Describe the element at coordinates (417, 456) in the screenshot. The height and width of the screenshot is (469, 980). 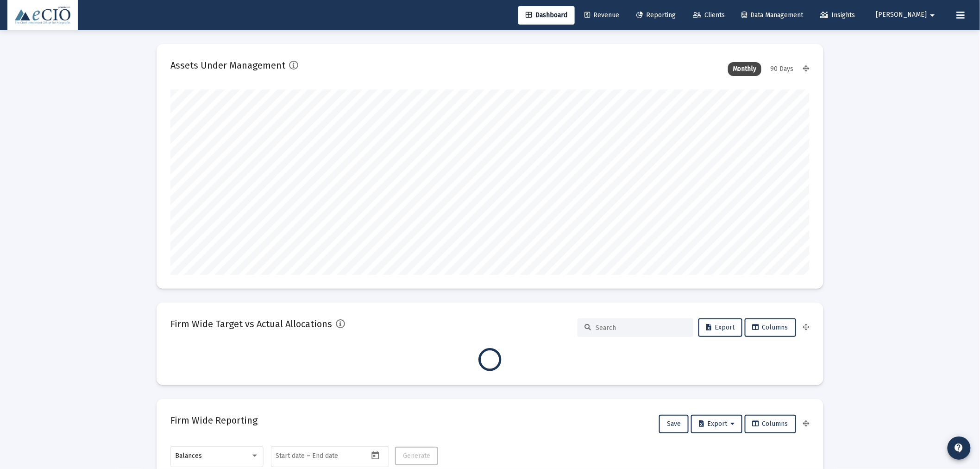
I see `button: Generate` at that location.